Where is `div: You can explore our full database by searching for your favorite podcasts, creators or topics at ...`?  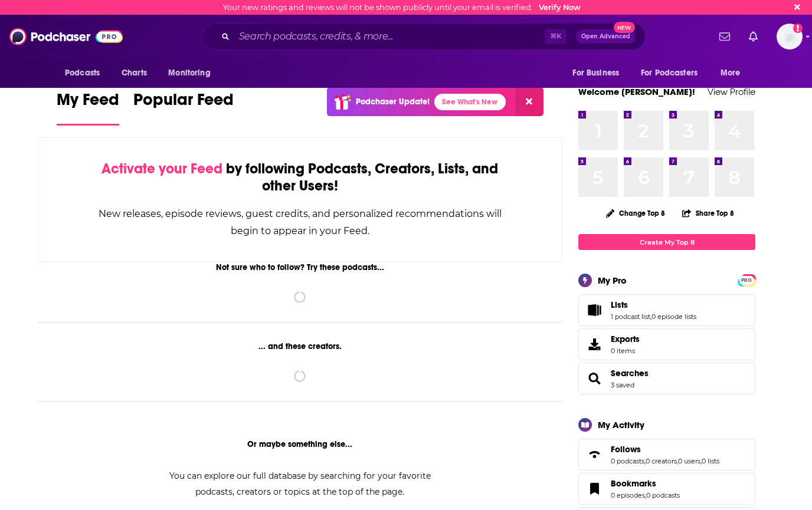 div: You can explore our full database by searching for your favorite podcasts, creators or topics at ... is located at coordinates (300, 484).